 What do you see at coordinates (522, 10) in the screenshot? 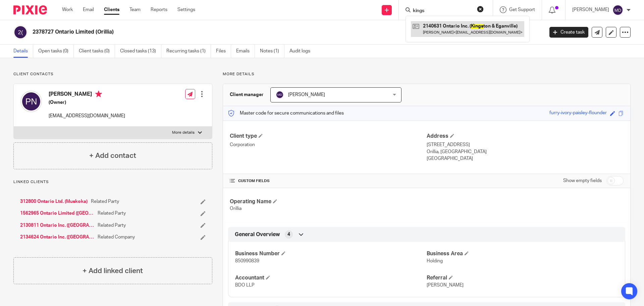
I see `span: Get Support` at bounding box center [522, 10].